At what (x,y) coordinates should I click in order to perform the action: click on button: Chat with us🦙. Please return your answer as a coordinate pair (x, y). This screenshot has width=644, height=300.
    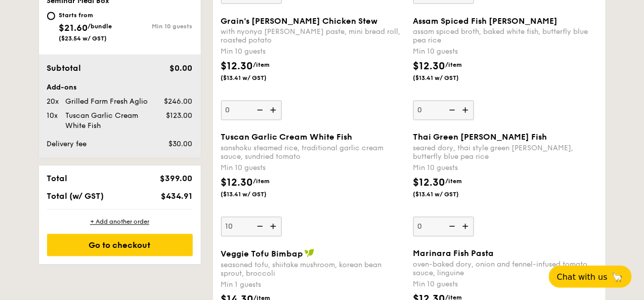
    Looking at the image, I should click on (590, 277).